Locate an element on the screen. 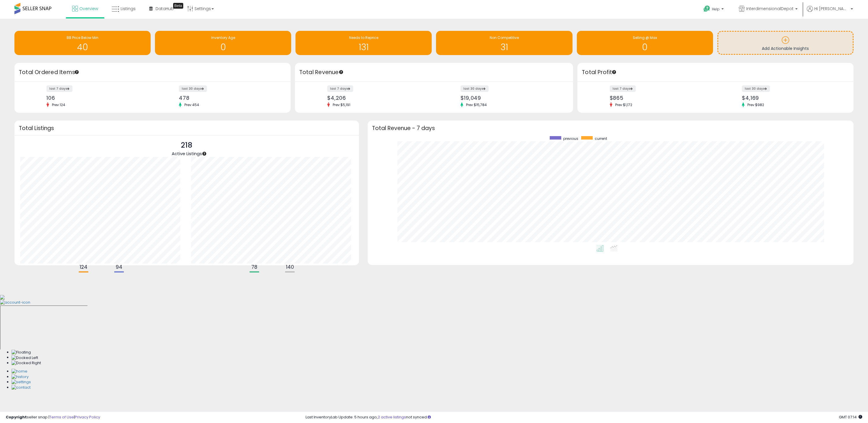 The image size is (868, 423). span: Listings is located at coordinates (128, 8).